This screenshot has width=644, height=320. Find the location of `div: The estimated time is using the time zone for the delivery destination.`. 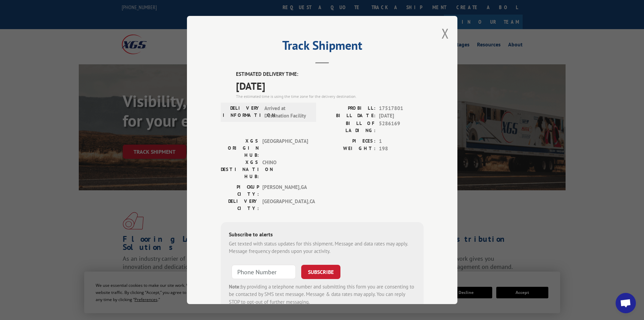

div: The estimated time is using the time zone for the delivery destination. is located at coordinates (330, 96).